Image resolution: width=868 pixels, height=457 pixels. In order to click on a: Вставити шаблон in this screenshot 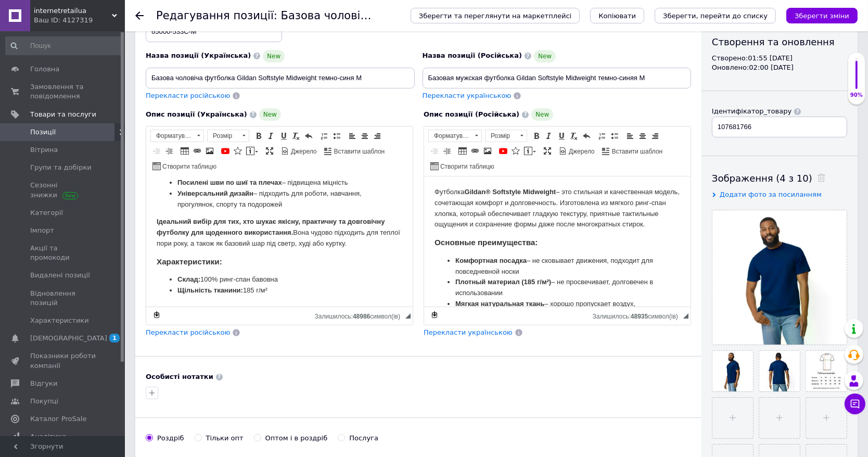, I will do `click(632, 151)`.